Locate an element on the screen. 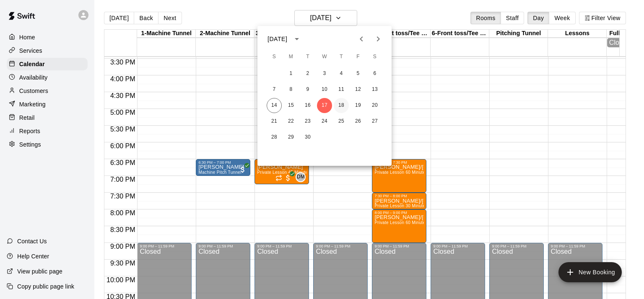 The image size is (644, 299). button: 11 is located at coordinates (341, 89).